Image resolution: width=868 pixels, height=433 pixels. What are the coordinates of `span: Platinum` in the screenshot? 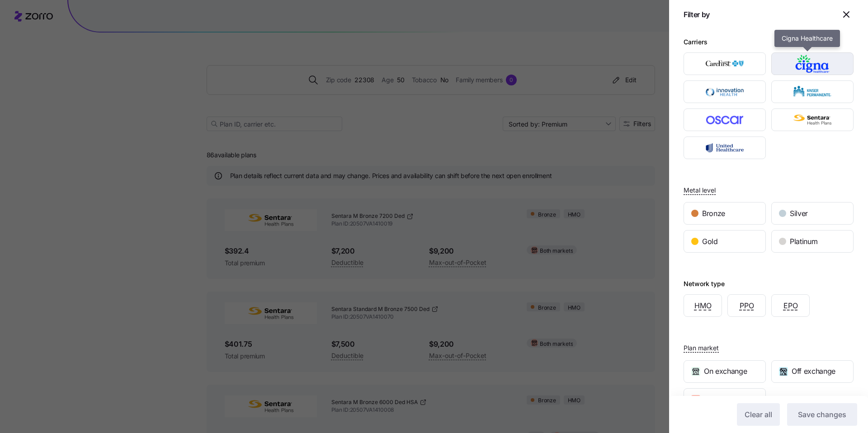 It's located at (803, 241).